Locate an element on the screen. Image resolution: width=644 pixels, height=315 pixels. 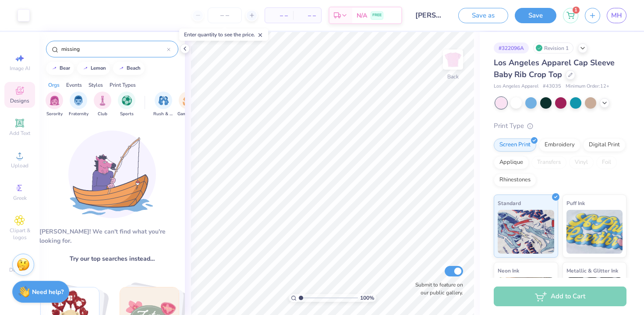
div: filter for Club is located at coordinates (103, 104).